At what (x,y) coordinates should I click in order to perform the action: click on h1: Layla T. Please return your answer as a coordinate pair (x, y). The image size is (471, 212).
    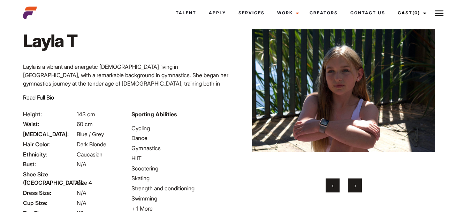
    Looking at the image, I should click on (52, 41).